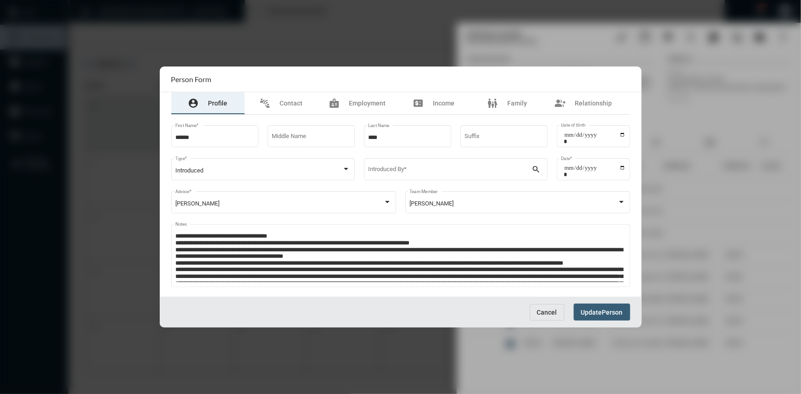 The image size is (801, 394). What do you see at coordinates (517, 103) in the screenshot?
I see `span: Family` at bounding box center [517, 103].